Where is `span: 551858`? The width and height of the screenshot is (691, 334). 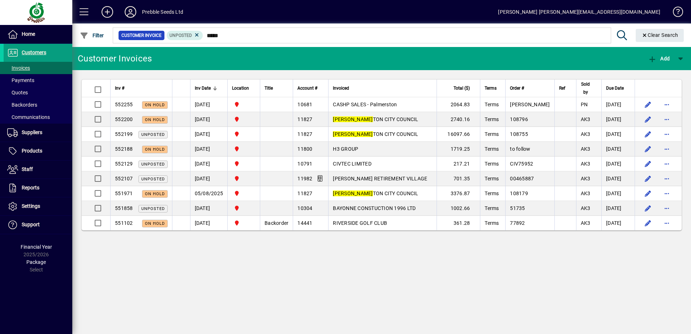 span: 551858 is located at coordinates (124, 208).